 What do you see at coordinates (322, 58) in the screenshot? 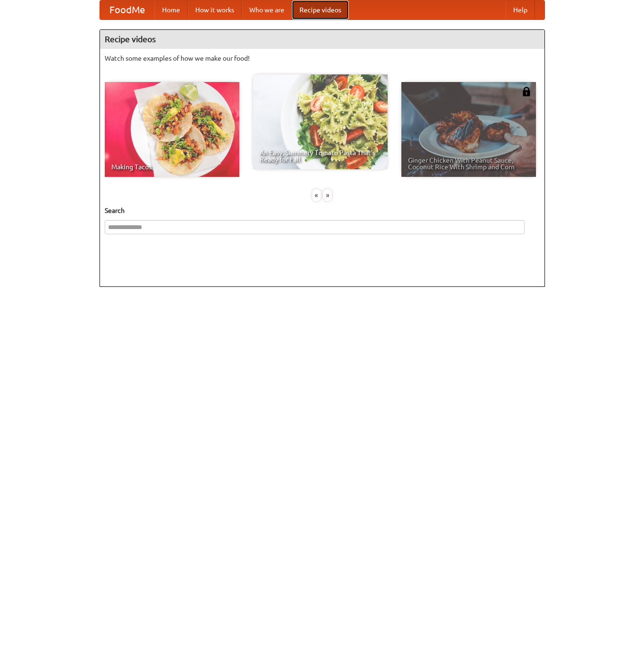
I see `p: Watch some examples of how we make our food!` at bounding box center [322, 58].